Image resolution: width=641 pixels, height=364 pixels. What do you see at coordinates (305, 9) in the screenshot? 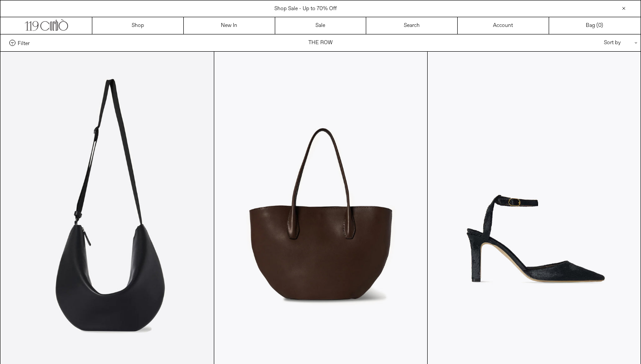
I see `span: Shop Sale - Up to 70% Off` at bounding box center [305, 9].